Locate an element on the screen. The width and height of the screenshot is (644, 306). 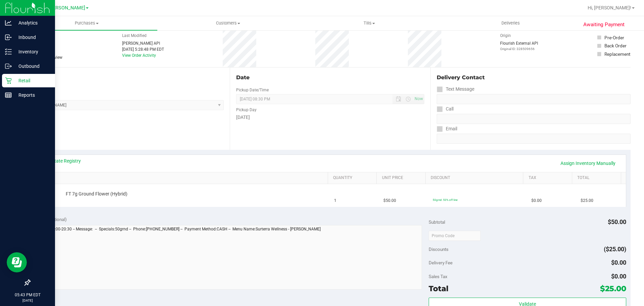
inline-svg: Inbound is located at coordinates (8, 37).